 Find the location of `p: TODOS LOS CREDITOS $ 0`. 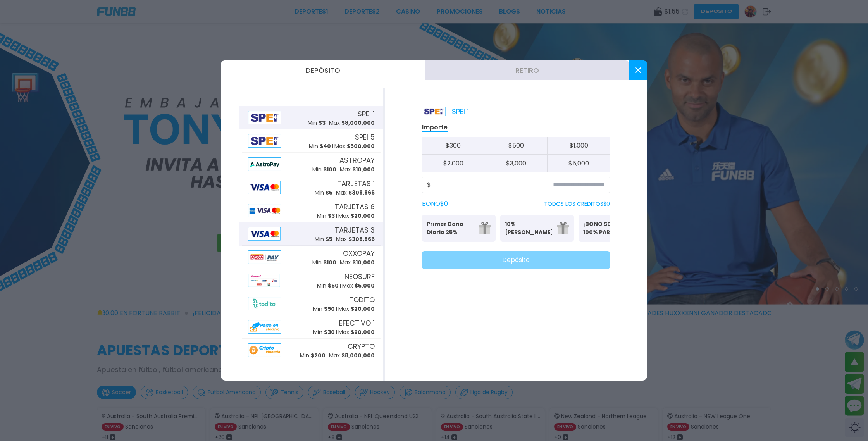

p: TODOS LOS CREDITOS $ 0 is located at coordinates (577, 204).